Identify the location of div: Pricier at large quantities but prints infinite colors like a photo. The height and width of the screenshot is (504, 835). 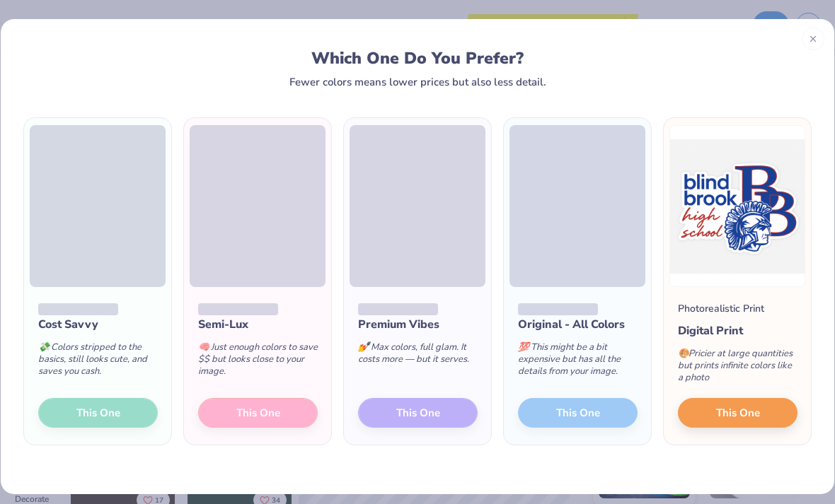
(737, 369).